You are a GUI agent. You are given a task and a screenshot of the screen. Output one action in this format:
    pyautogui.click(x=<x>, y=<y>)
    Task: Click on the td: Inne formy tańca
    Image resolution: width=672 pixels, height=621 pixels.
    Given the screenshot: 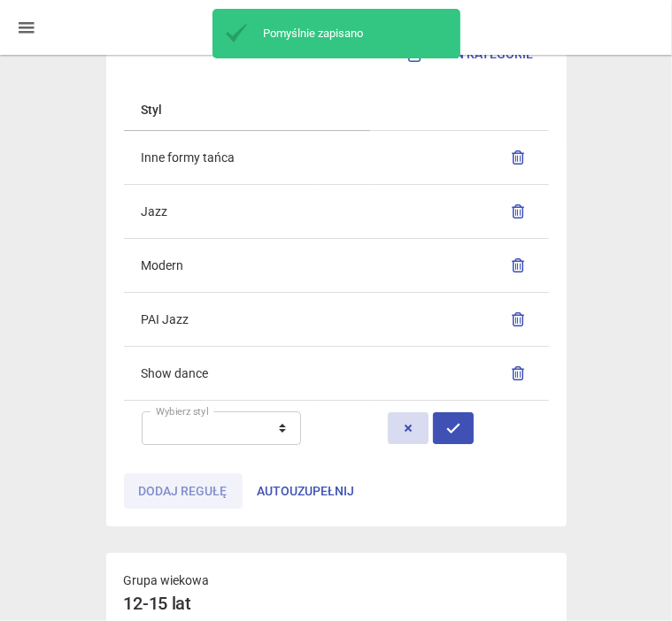 What is the action you would take?
    pyautogui.click(x=221, y=158)
    